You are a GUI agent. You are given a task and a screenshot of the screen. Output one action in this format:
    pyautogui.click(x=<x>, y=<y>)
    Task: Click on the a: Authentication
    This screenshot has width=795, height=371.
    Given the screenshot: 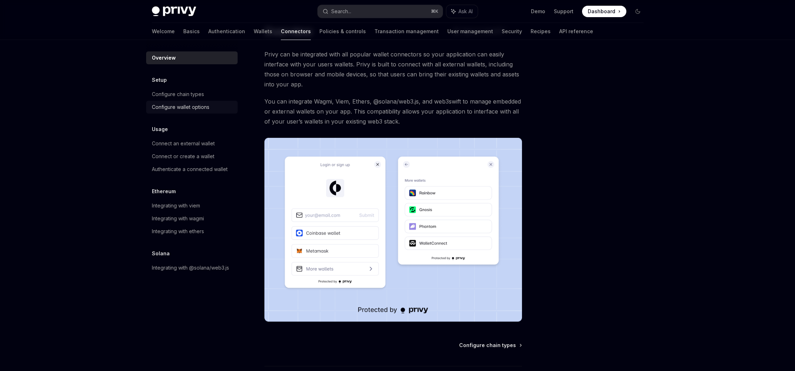 What is the action you would take?
    pyautogui.click(x=227, y=31)
    